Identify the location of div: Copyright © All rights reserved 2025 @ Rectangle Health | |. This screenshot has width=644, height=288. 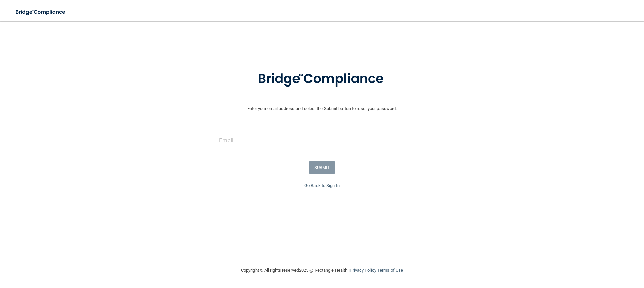
(322, 270).